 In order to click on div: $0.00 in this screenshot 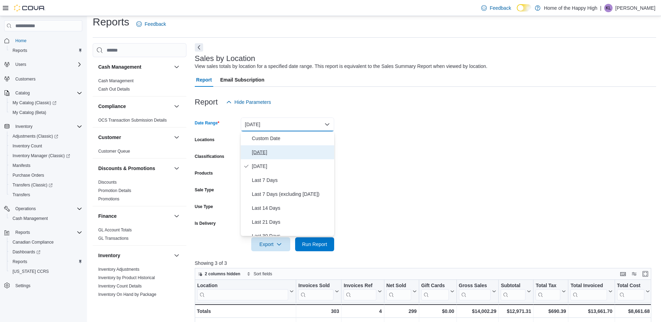, I will do `click(438, 311)`.